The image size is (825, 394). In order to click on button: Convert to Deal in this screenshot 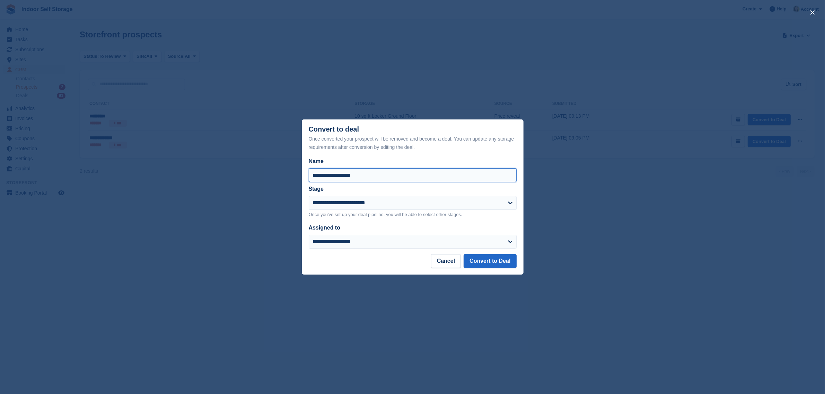, I will do `click(490, 261)`.